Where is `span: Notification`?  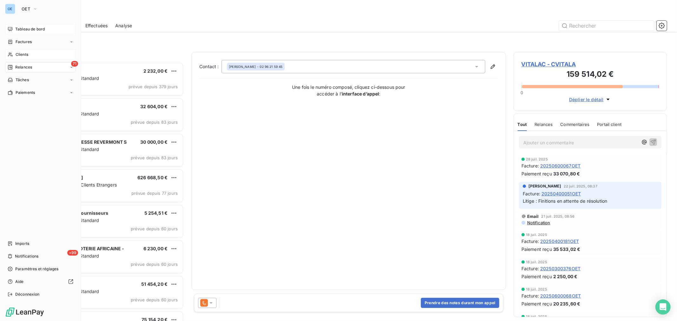 span: Notification is located at coordinates (539, 223).